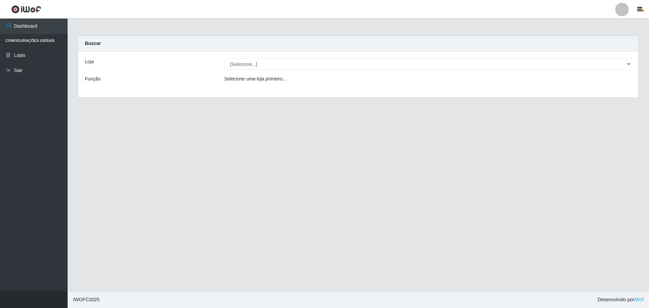 The width and height of the screenshot is (649, 308). What do you see at coordinates (89, 61) in the screenshot?
I see `label: Loja` at bounding box center [89, 61].